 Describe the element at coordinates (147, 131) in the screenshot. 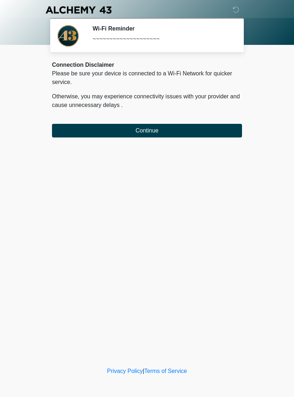

I see `button: Continue` at that location.